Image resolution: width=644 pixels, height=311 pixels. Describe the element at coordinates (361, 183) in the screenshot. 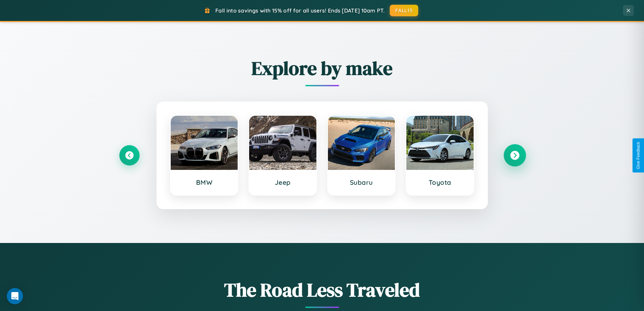

I see `h3: Subaru` at that location.